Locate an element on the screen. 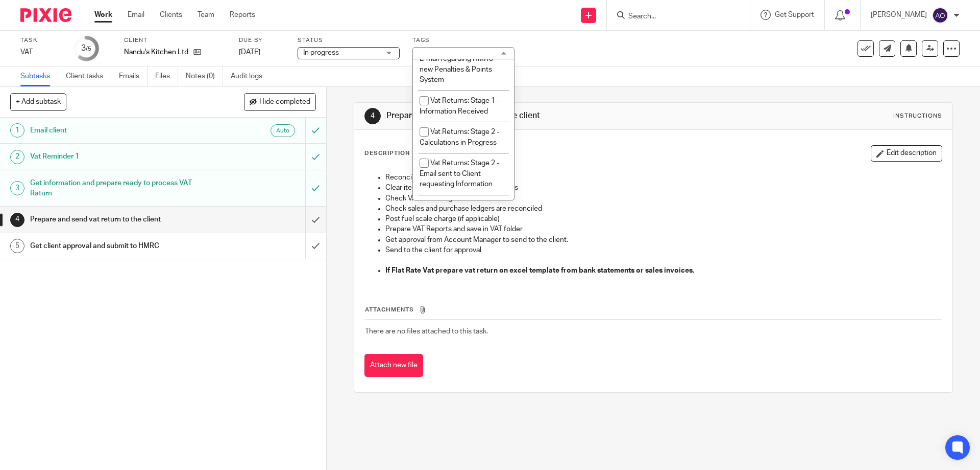 Image resolution: width=980 pixels, height=470 pixels. div: 1 is located at coordinates (18, 130).